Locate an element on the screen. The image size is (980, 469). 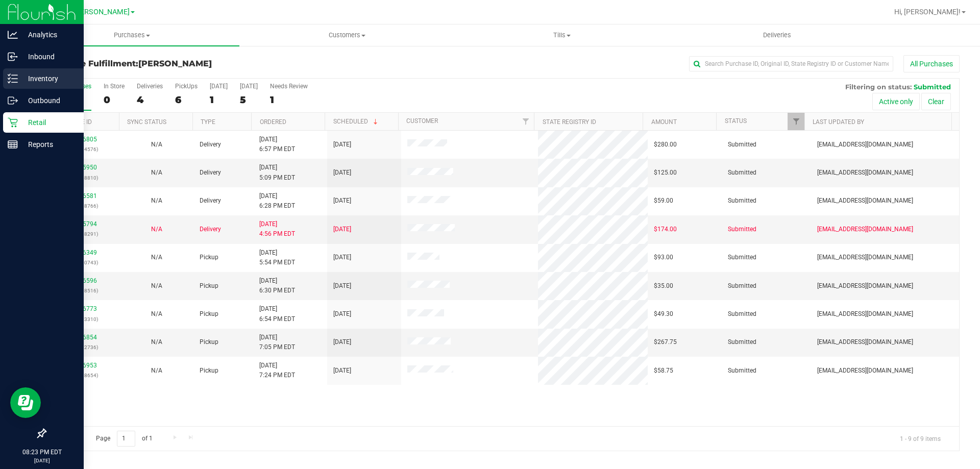
div: 5 is located at coordinates (248, 100).